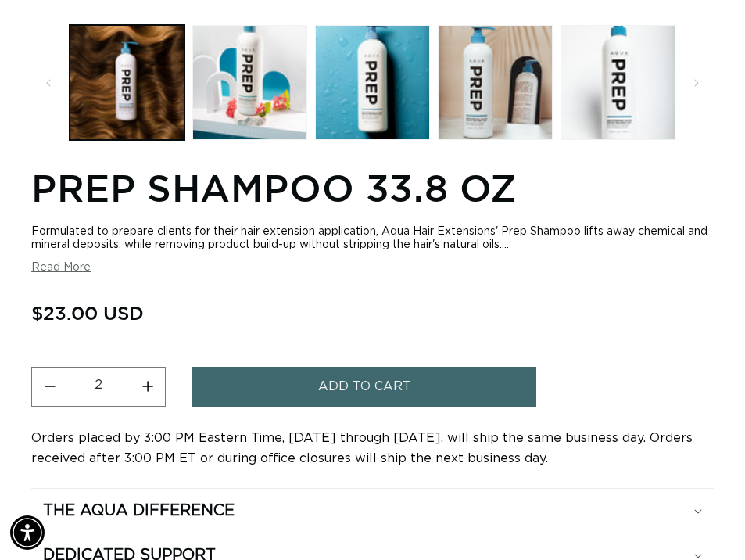 This screenshot has width=745, height=560. What do you see at coordinates (372, 188) in the screenshot?
I see `h1: Prep Shampoo 33.8 oz` at bounding box center [372, 188].